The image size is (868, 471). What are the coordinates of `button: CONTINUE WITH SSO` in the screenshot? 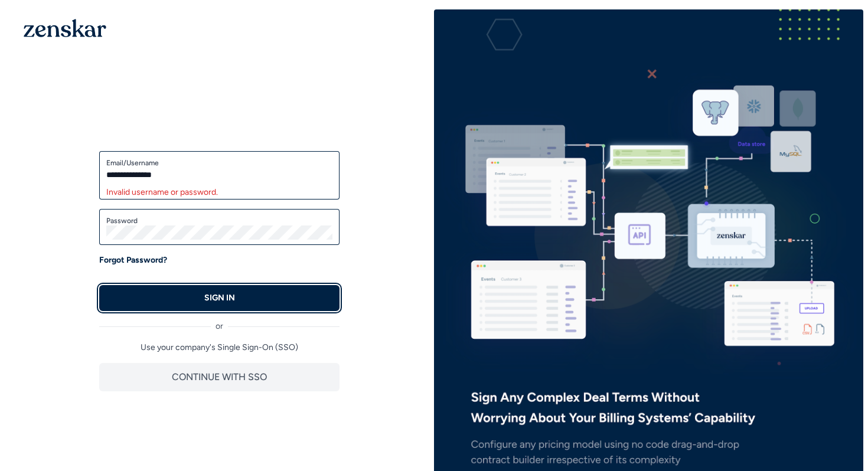 It's located at (219, 377).